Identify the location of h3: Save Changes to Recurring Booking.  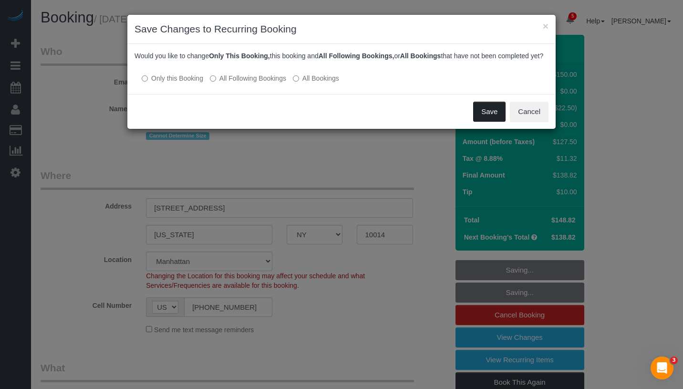
(342, 29).